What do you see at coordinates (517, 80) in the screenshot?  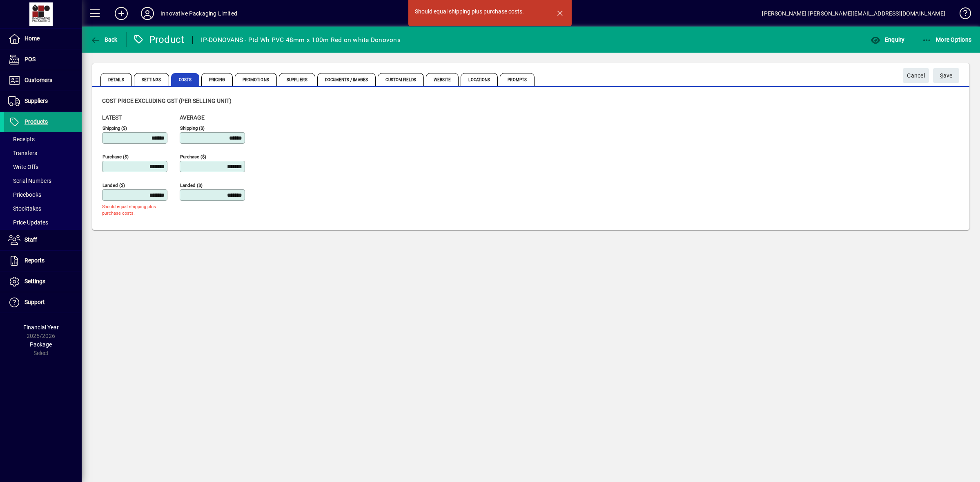 I see `span: Prompts` at bounding box center [517, 80].